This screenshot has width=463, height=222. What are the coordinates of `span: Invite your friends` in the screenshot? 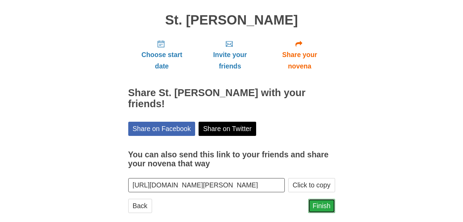 It's located at (230, 60).